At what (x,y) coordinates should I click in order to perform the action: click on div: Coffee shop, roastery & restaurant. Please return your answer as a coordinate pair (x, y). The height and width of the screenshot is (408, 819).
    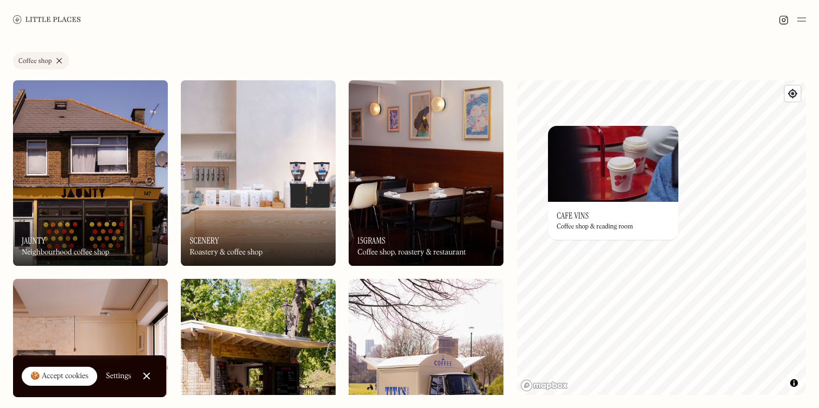
    Looking at the image, I should click on (411, 252).